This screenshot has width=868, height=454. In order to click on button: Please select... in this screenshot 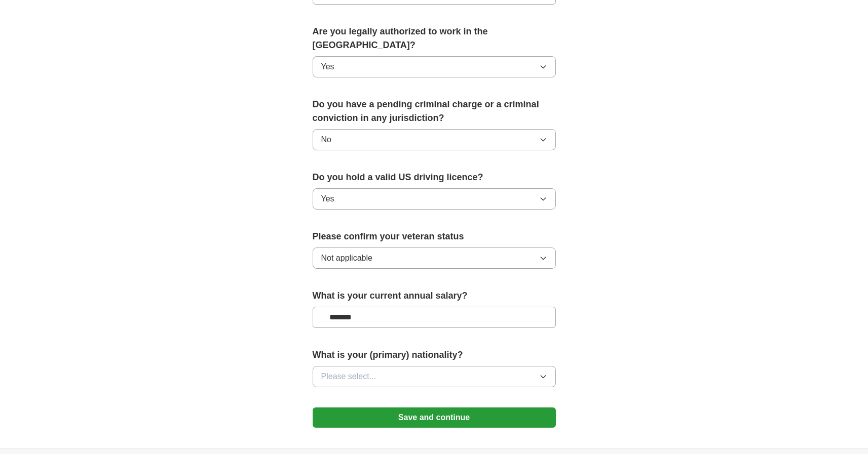, I will do `click(434, 377)`.